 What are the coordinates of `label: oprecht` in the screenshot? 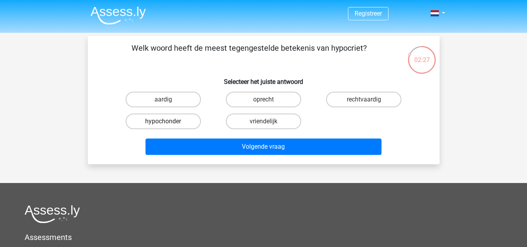 It's located at (263, 99).